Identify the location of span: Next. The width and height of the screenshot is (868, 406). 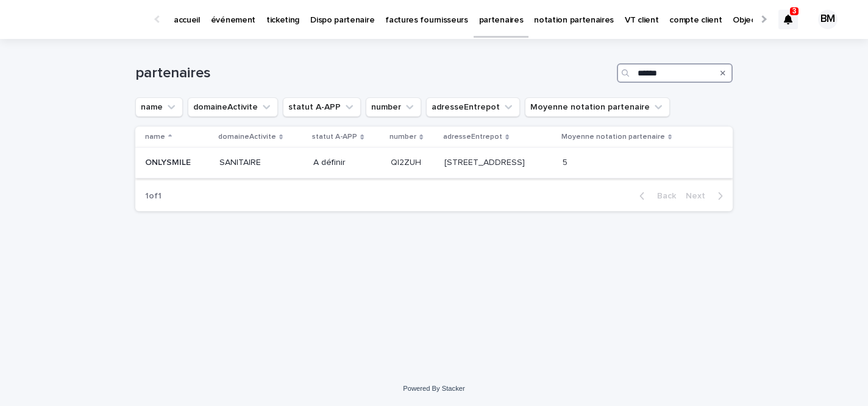
(699, 196).